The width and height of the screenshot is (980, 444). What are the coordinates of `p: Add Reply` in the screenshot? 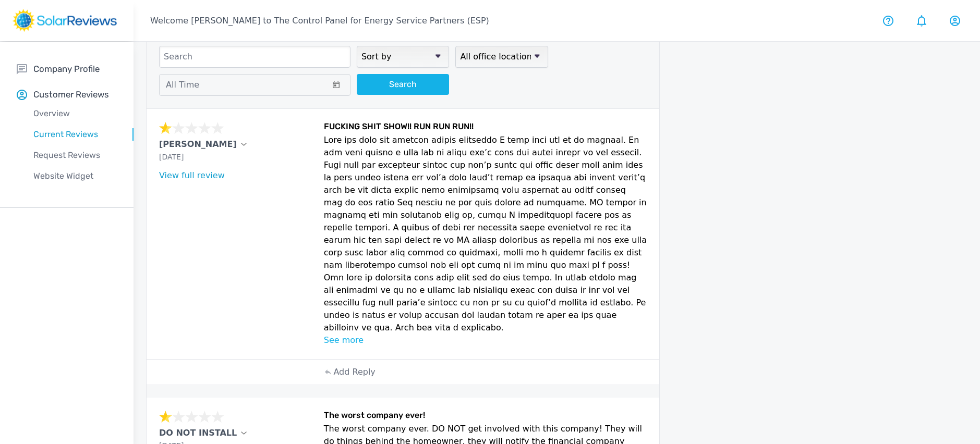 It's located at (354, 372).